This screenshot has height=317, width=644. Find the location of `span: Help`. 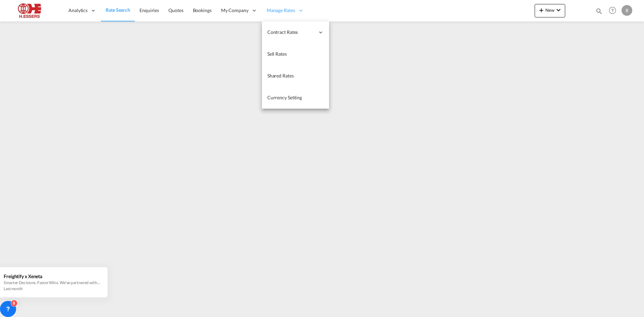

span: Help is located at coordinates (613, 10).